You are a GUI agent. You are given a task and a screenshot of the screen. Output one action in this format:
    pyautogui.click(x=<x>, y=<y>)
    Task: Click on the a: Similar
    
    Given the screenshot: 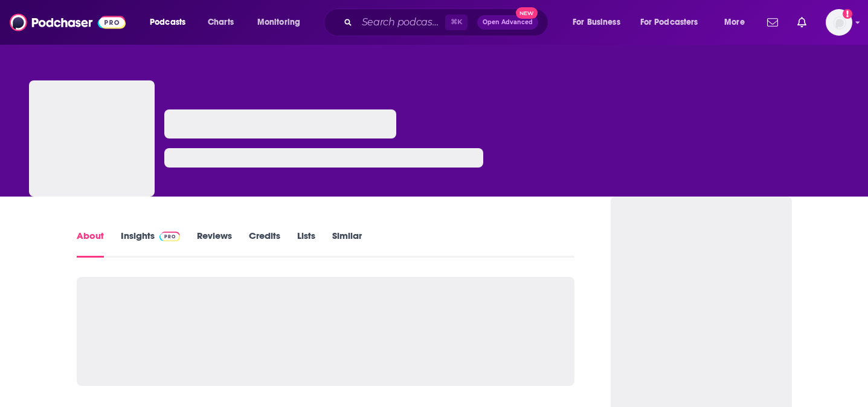 What is the action you would take?
    pyautogui.click(x=346, y=243)
    